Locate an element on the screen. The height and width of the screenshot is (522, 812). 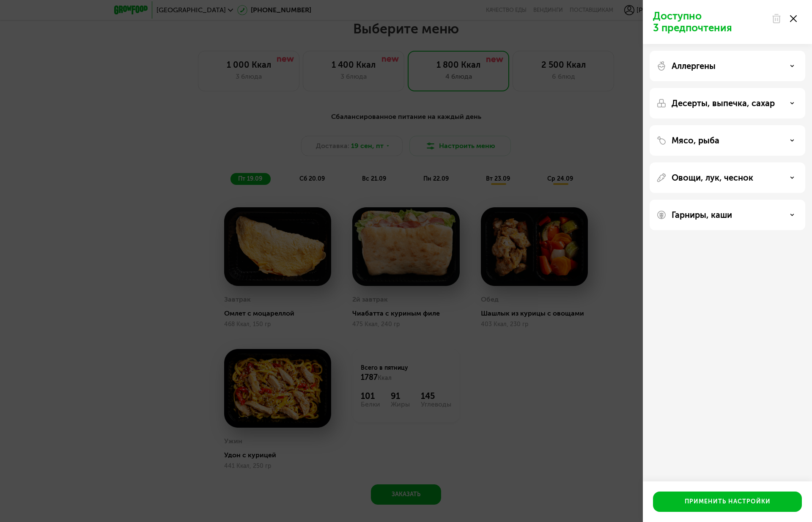
p: Десерты, выпечка, сахар is located at coordinates (723, 104).